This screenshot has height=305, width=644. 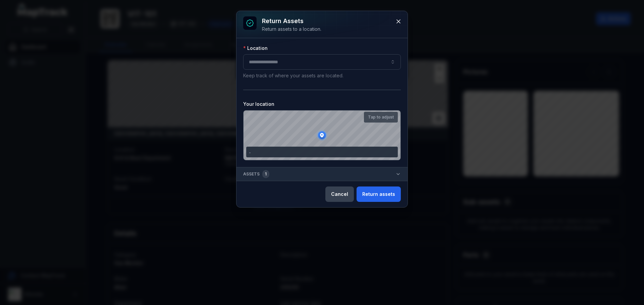 I want to click on p: Keep track of where your assets are located., so click(x=322, y=76).